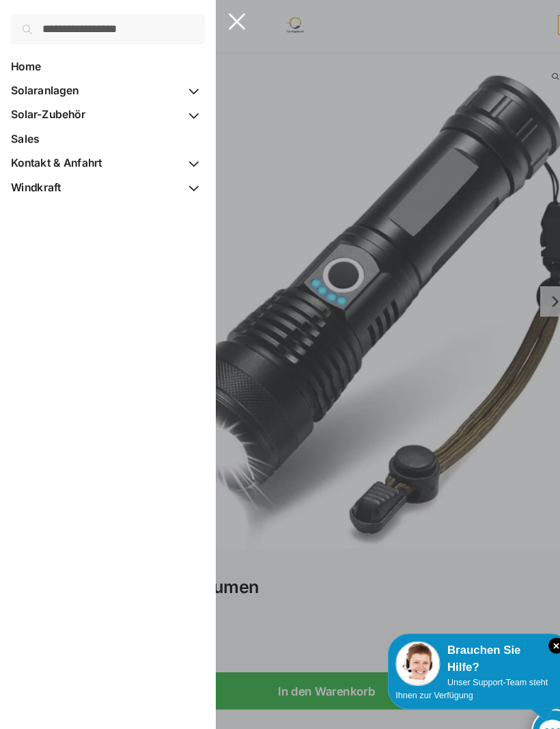 This screenshot has height=729, width=560. What do you see at coordinates (53, 154) in the screenshot?
I see `span: Kontakt & Anfahrt` at bounding box center [53, 154].